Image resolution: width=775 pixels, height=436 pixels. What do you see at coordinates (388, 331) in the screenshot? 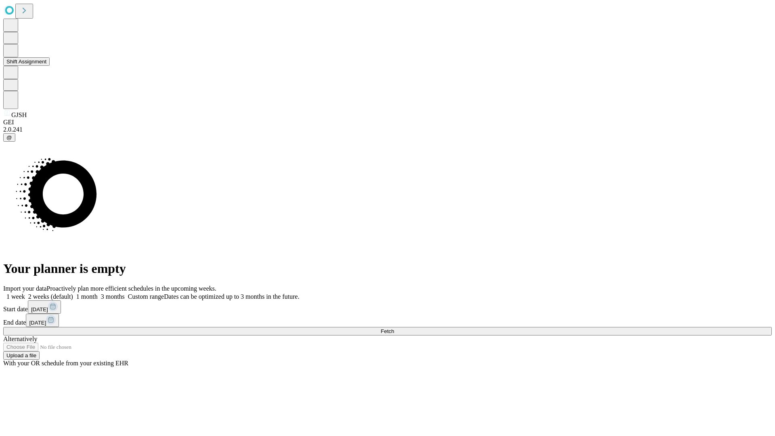
I see `button: Fetch` at bounding box center [388, 331].